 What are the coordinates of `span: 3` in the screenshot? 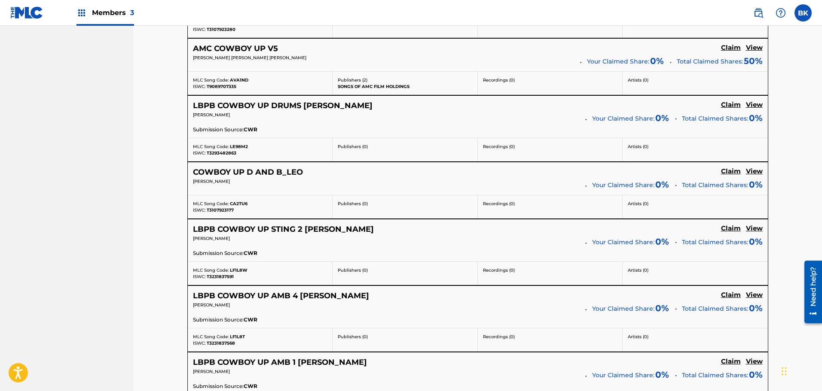 It's located at (132, 12).